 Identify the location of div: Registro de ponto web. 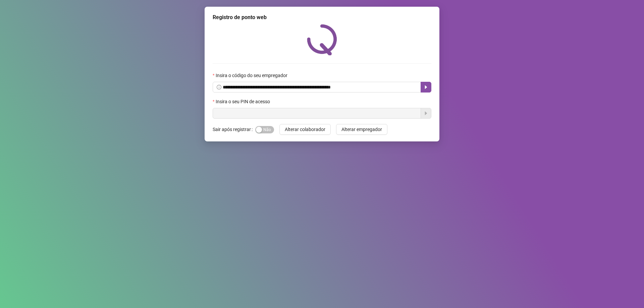
(322, 18).